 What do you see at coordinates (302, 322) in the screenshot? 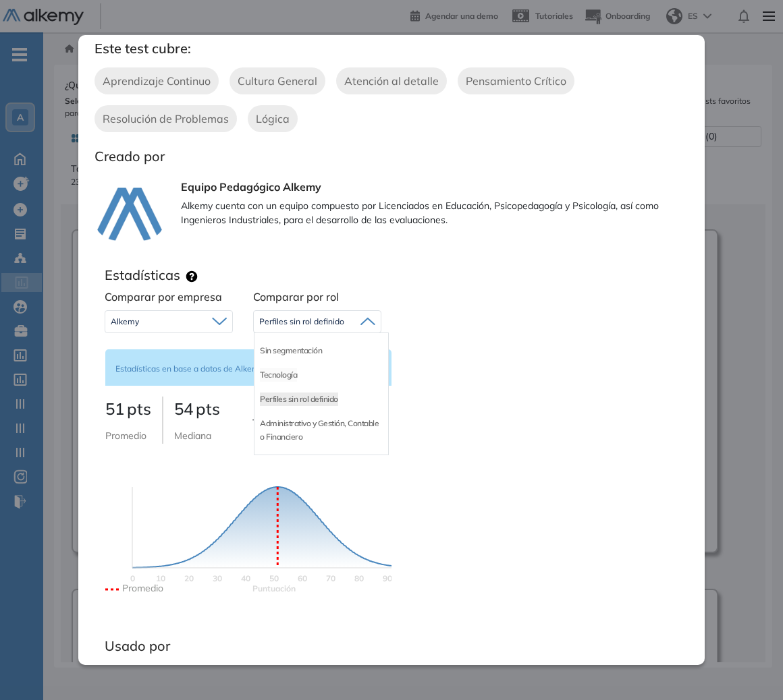
I see `span: Perfiles sin rol definido` at bounding box center [302, 322].